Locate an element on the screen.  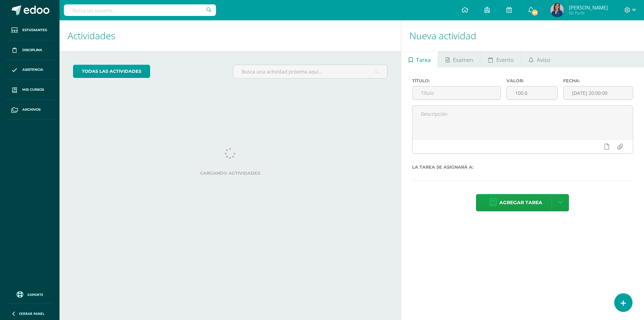
span: Mi Perfil is located at coordinates (588, 13).